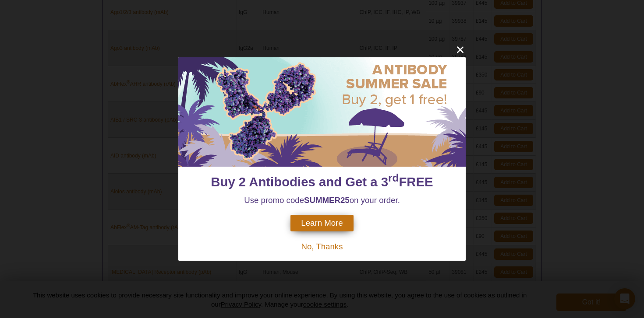 The height and width of the screenshot is (318, 644). What do you see at coordinates (327, 200) in the screenshot?
I see `strong: SUMMER25` at bounding box center [327, 200].